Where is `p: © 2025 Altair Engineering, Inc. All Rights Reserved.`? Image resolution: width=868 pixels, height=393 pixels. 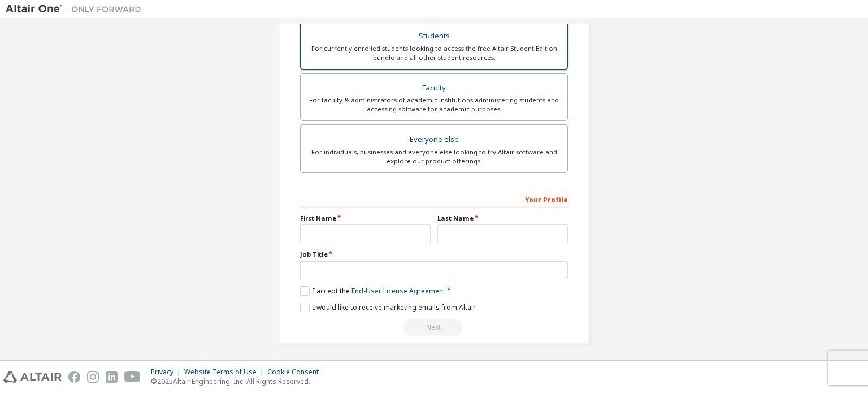 p: © 2025 Altair Engineering, Inc. All Rights Reserved. is located at coordinates (238, 381).